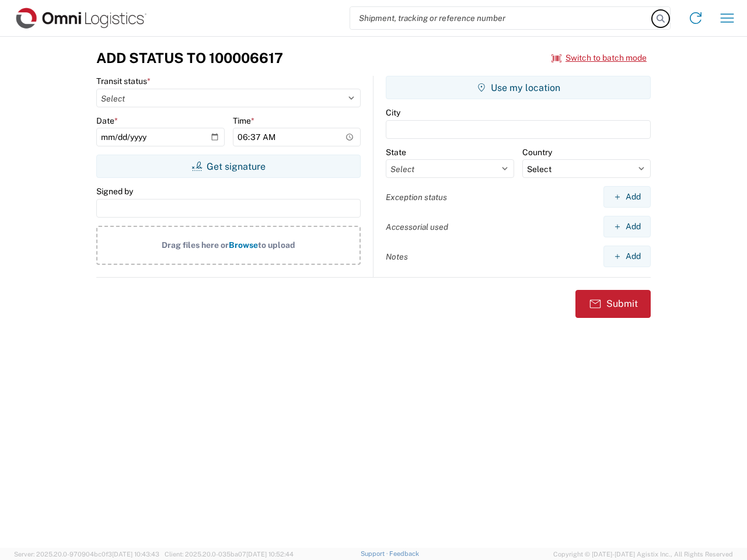 This screenshot has height=560, width=747. Describe the element at coordinates (404, 554) in the screenshot. I see `a: Feedback` at that location.